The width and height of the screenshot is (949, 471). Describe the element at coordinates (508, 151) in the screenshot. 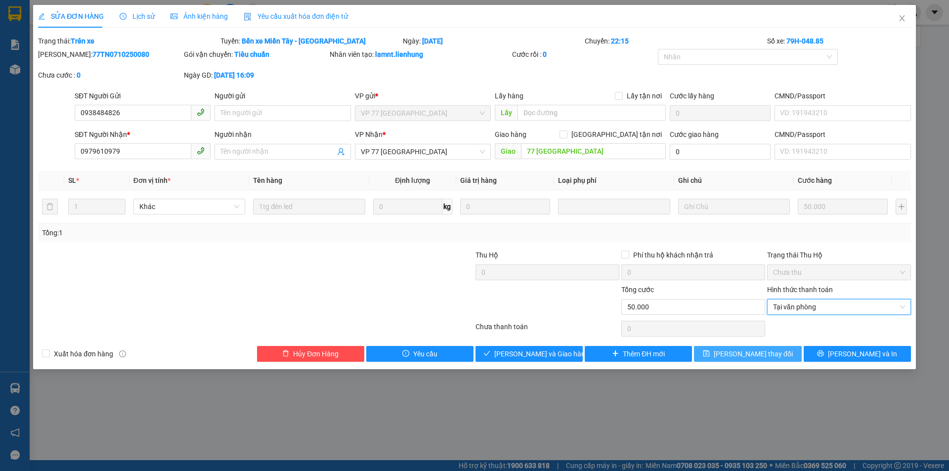

I see `span: Giao` at that location.